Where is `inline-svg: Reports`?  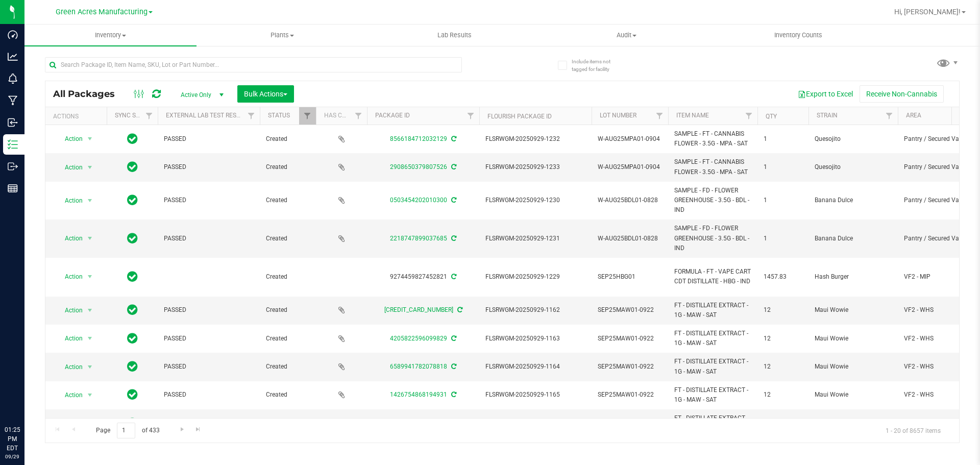 inline-svg: Reports is located at coordinates (13, 188).